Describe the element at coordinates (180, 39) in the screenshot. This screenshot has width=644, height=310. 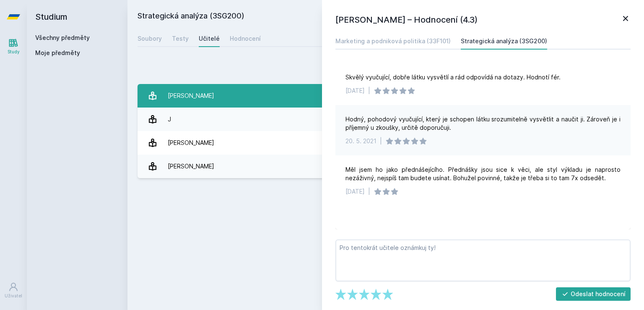
I see `a: Testy` at that location.